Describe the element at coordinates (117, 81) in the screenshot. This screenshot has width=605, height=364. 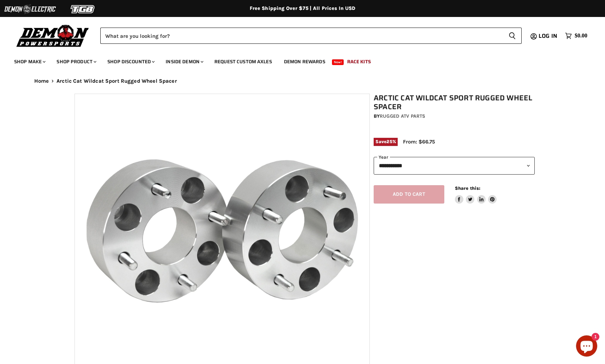
I see `span: Arctic Cat Wildcat Sport Rugged Wheel Spacer` at that location.